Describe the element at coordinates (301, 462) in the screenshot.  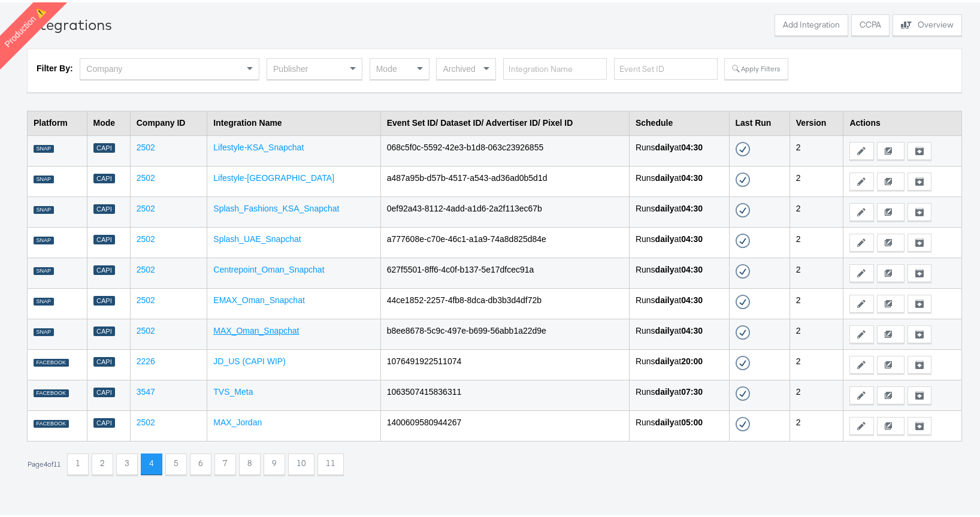
I see `button: 10` at that location.